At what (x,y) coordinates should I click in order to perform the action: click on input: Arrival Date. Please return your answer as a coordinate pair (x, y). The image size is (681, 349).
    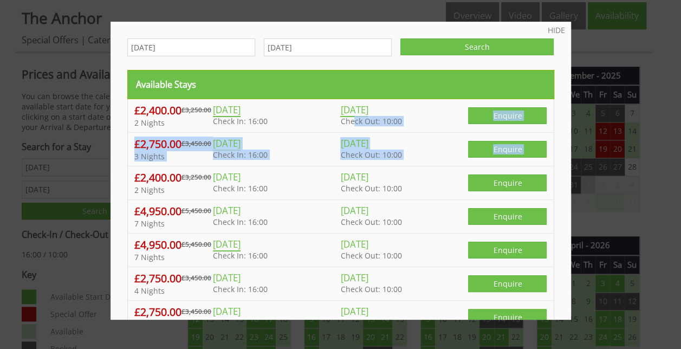
    Looking at the image, I should click on (191, 47).